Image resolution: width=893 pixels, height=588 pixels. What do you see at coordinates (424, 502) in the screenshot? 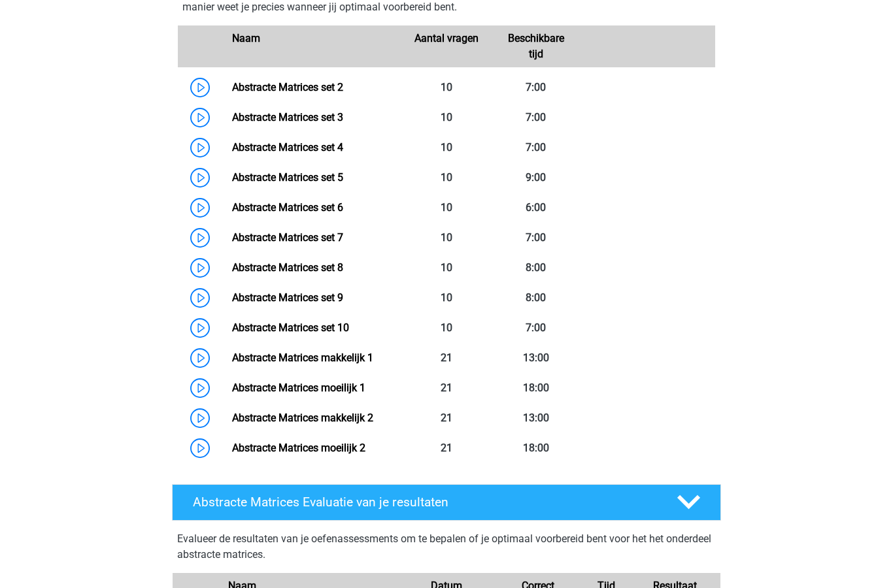
I see `h4: Abstracte Matrices Evaluatie van je resultaten` at bounding box center [424, 502].